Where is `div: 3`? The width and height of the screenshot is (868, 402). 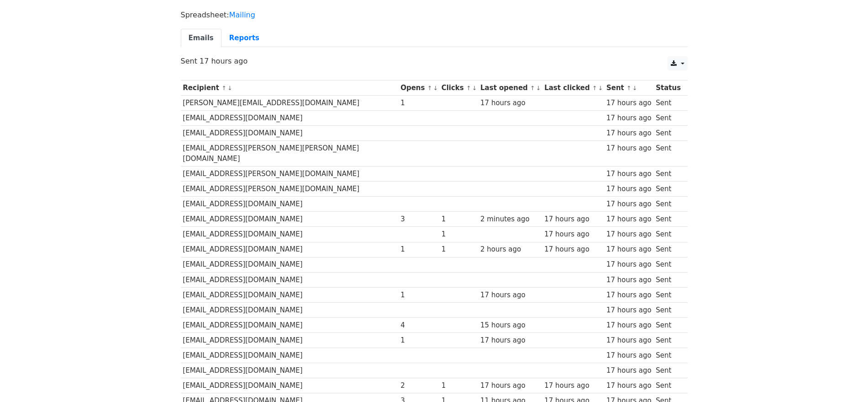 div: 3 is located at coordinates (418, 219).